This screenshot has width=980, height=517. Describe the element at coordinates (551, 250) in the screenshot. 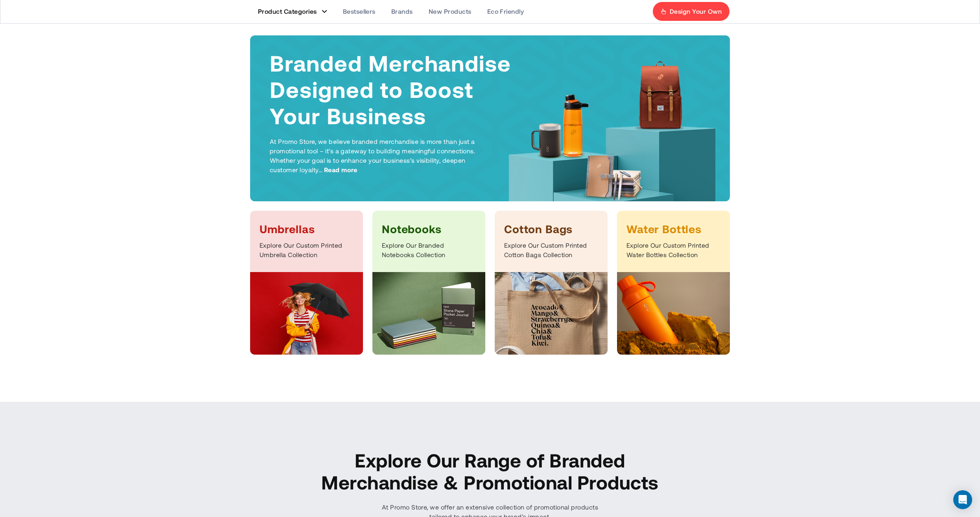

I see `p: Explore Our Custom Printed Cotton Bags Collection` at that location.